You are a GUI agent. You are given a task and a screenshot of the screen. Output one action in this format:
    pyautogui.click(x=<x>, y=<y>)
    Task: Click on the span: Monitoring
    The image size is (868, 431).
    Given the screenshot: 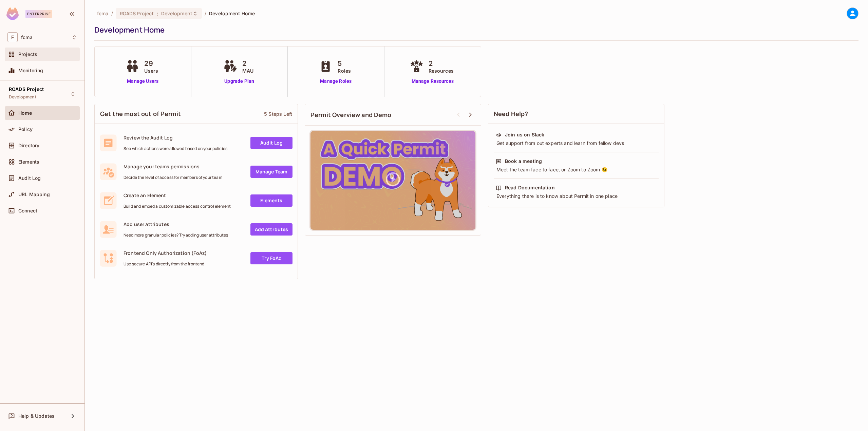 What is the action you would take?
    pyautogui.click(x=31, y=71)
    